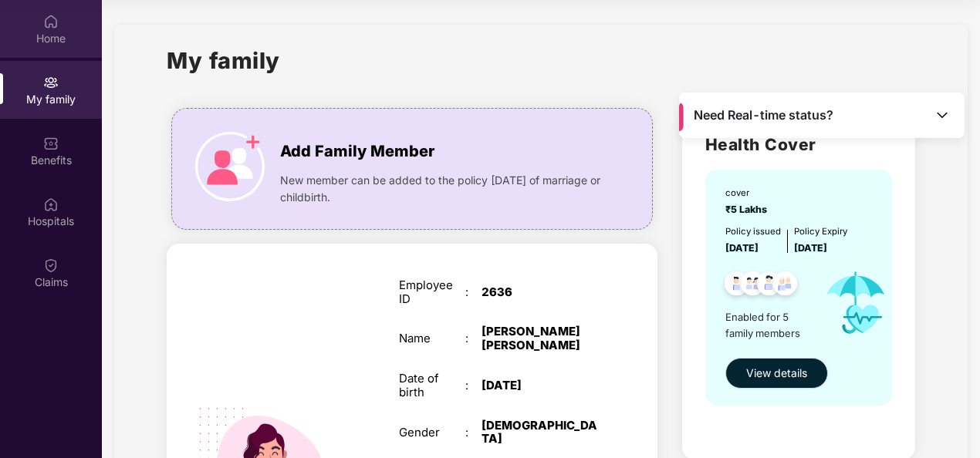 Image resolution: width=980 pixels, height=458 pixels. What do you see at coordinates (820, 232) in the screenshot?
I see `div: Policy Expiry` at bounding box center [820, 232].